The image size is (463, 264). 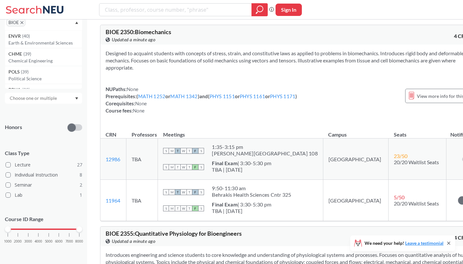 I want to click on p: Political Science, so click(x=45, y=79).